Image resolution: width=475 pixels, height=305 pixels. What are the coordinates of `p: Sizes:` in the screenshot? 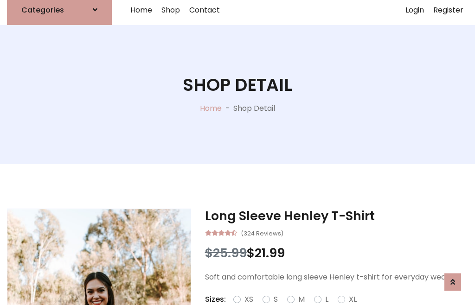 It's located at (215, 300).